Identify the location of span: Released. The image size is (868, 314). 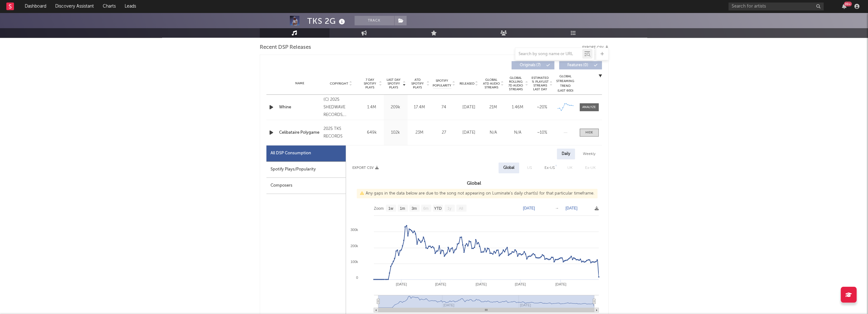
(467, 84).